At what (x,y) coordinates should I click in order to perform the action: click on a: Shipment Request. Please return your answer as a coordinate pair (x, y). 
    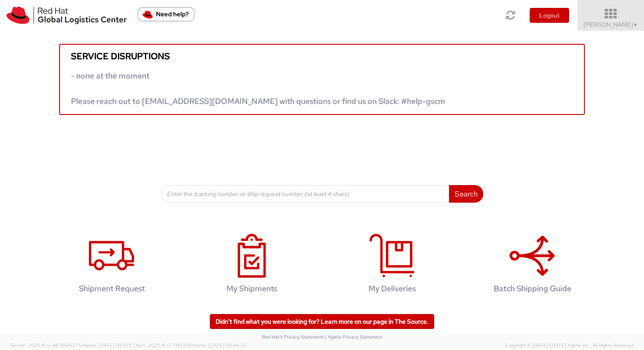
    Looking at the image, I should click on (112, 265).